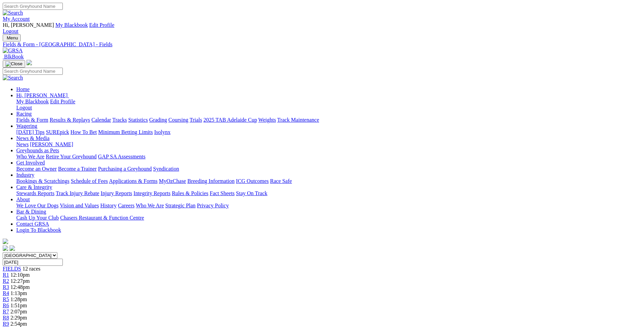  What do you see at coordinates (6, 317) in the screenshot?
I see `span: R8` at bounding box center [6, 317].